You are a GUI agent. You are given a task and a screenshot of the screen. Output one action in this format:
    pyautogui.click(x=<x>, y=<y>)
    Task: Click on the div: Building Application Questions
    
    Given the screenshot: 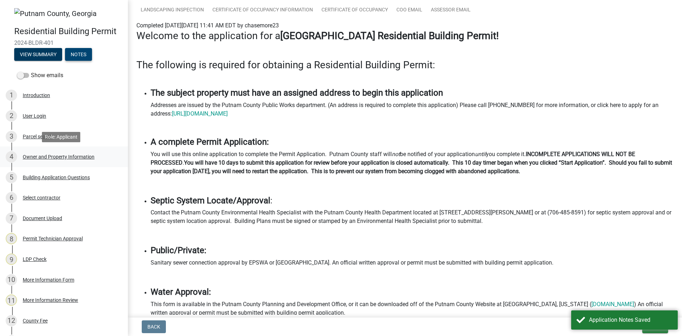 What is the action you would take?
    pyautogui.click(x=56, y=177)
    